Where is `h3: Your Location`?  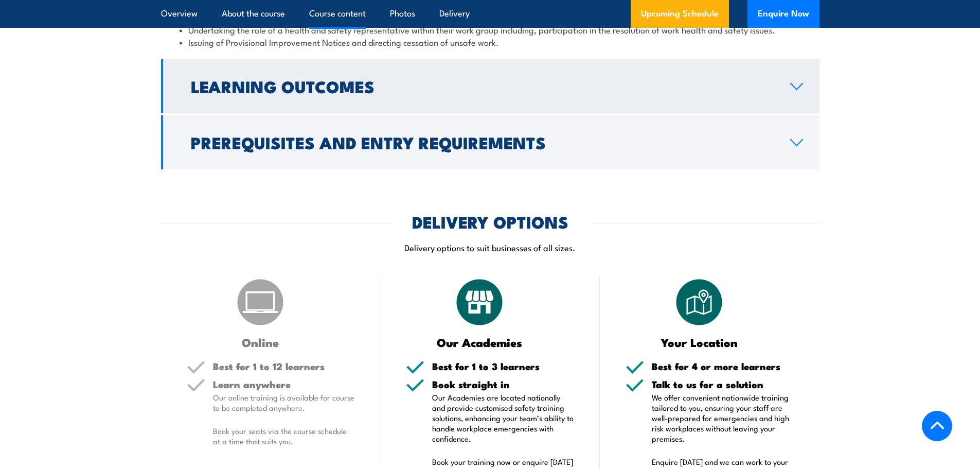
h3: Your Location is located at coordinates (699, 341).